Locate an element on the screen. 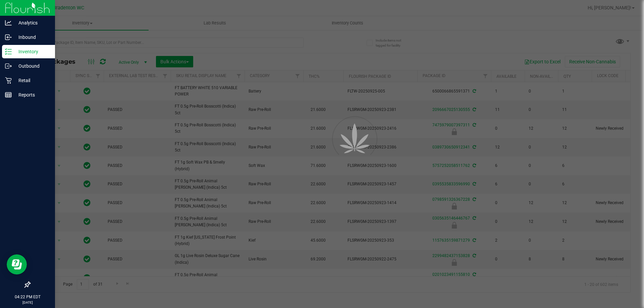 Image resolution: width=644 pixels, height=308 pixels. p: Retail is located at coordinates (32, 81).